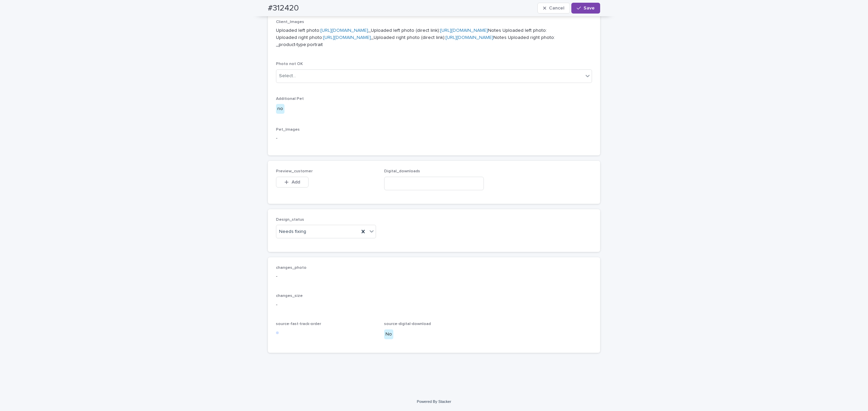 The height and width of the screenshot is (411, 868). What do you see at coordinates (290, 220) in the screenshot?
I see `span: Design_status` at bounding box center [290, 220].